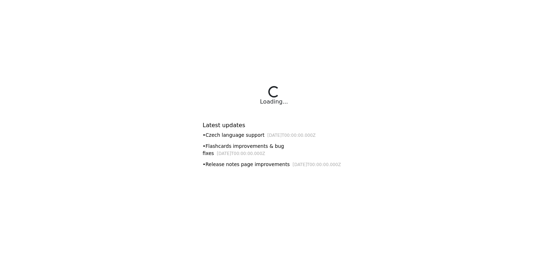 This screenshot has height=265, width=548. I want to click on div: • Flashcards improvements & bug fixes, so click(274, 150).